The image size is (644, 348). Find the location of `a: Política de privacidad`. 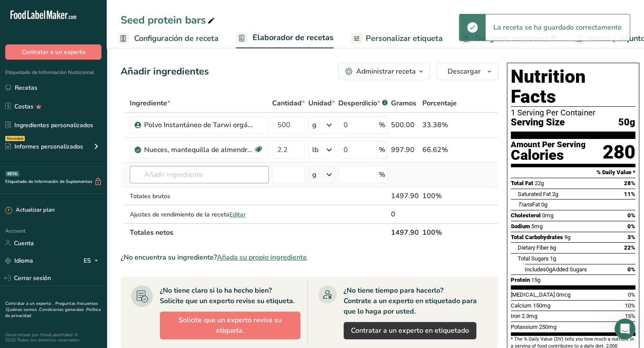

a: Política de privacidad is located at coordinates (53, 312).